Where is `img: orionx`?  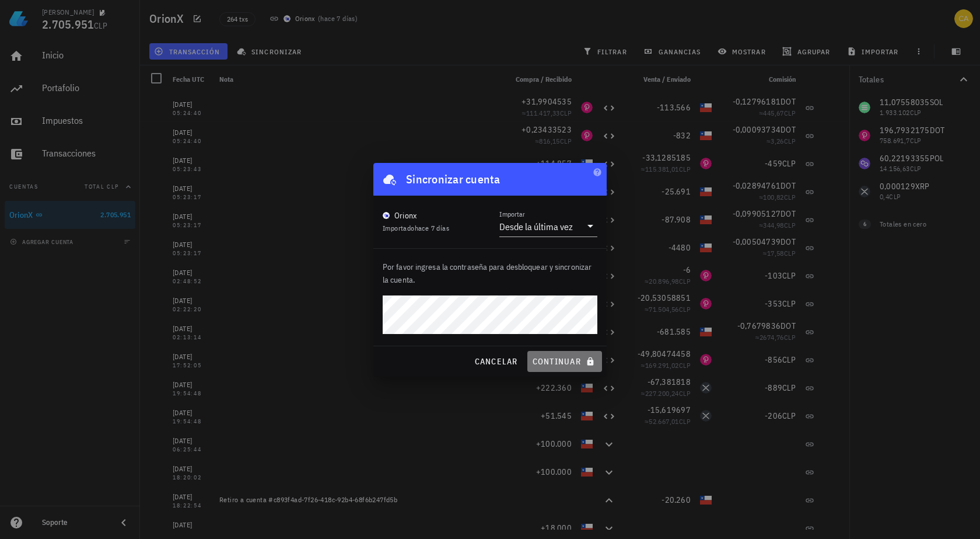
img: orionx is located at coordinates (386, 215).